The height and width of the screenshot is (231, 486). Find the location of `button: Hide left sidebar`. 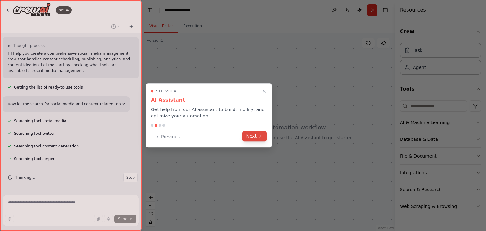

button: Hide left sidebar is located at coordinates (150, 10).